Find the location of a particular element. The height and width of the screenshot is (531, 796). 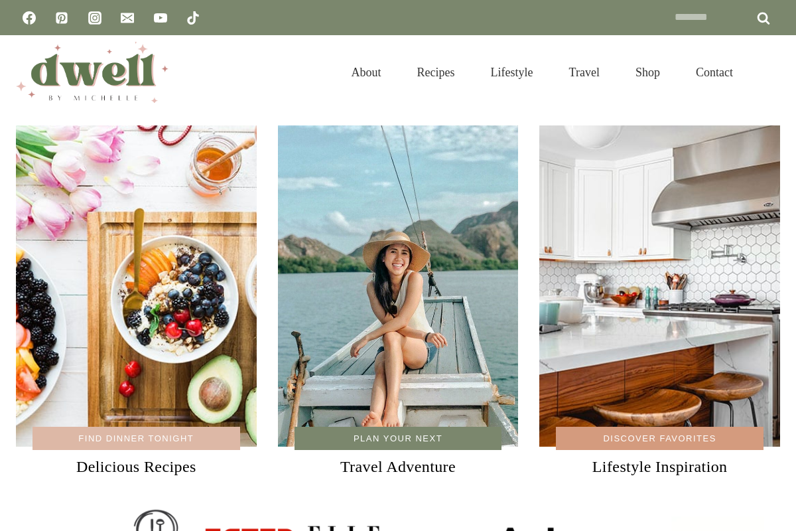

a: Recipes is located at coordinates (436, 72).